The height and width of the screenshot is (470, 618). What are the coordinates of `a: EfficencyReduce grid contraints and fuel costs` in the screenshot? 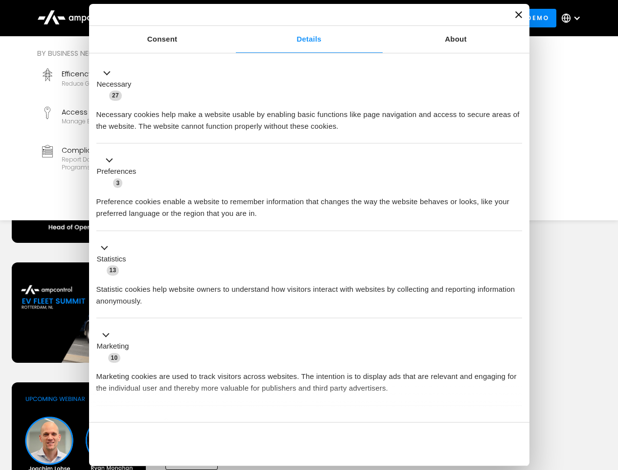 It's located at (115, 82).